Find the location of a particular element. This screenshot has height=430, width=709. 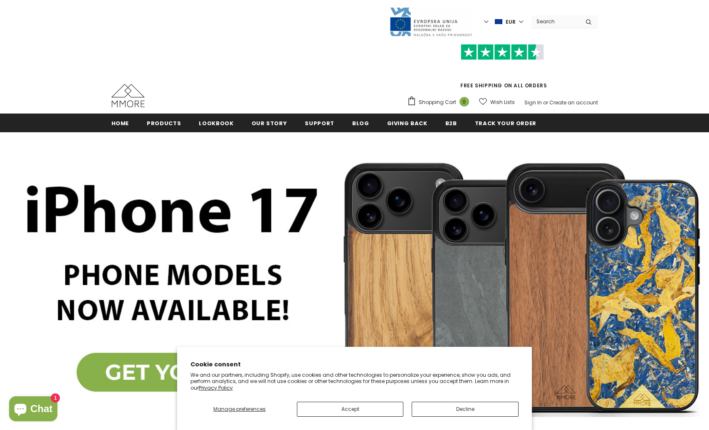

span: EUR is located at coordinates (511, 22).